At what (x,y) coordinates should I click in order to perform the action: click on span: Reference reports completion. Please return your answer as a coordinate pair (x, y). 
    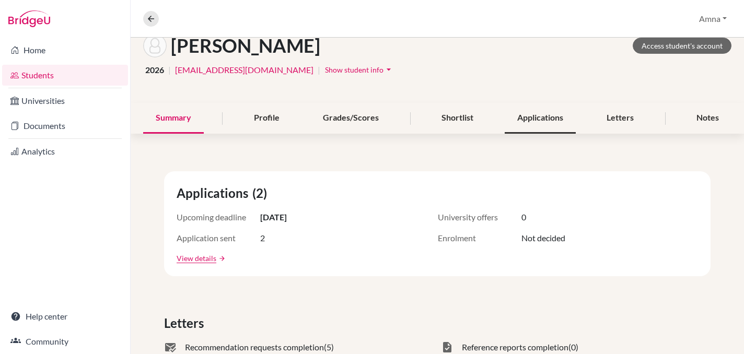
    Looking at the image, I should click on (515, 347).